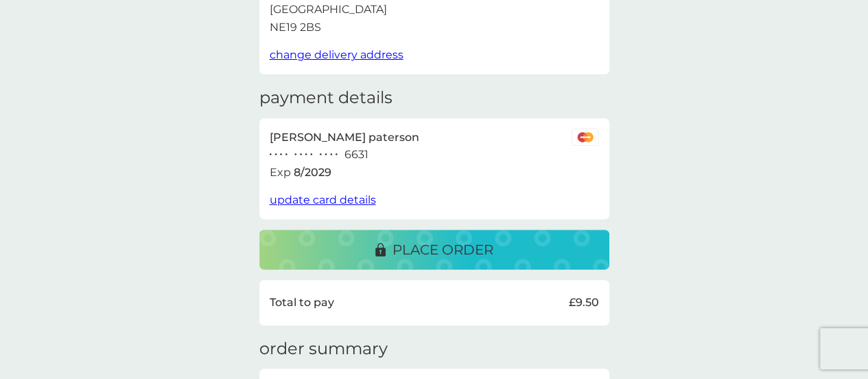 This screenshot has height=379, width=868. What do you see at coordinates (326, 98) in the screenshot?
I see `h3: payment details` at bounding box center [326, 98].